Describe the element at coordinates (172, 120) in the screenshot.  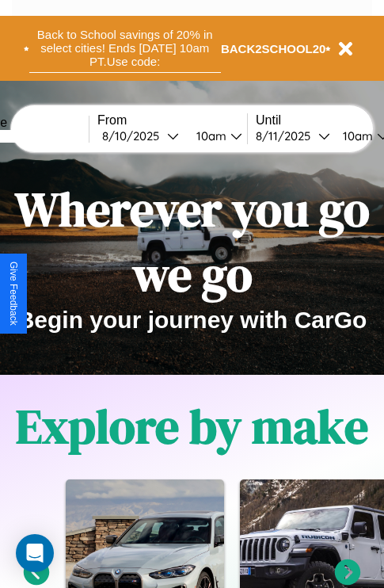
I see `label: From` at that location.